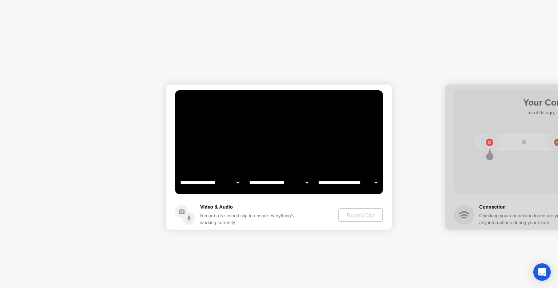 Image resolution: width=558 pixels, height=288 pixels. What do you see at coordinates (360, 215) in the screenshot?
I see `div: Record Clip` at bounding box center [360, 215].